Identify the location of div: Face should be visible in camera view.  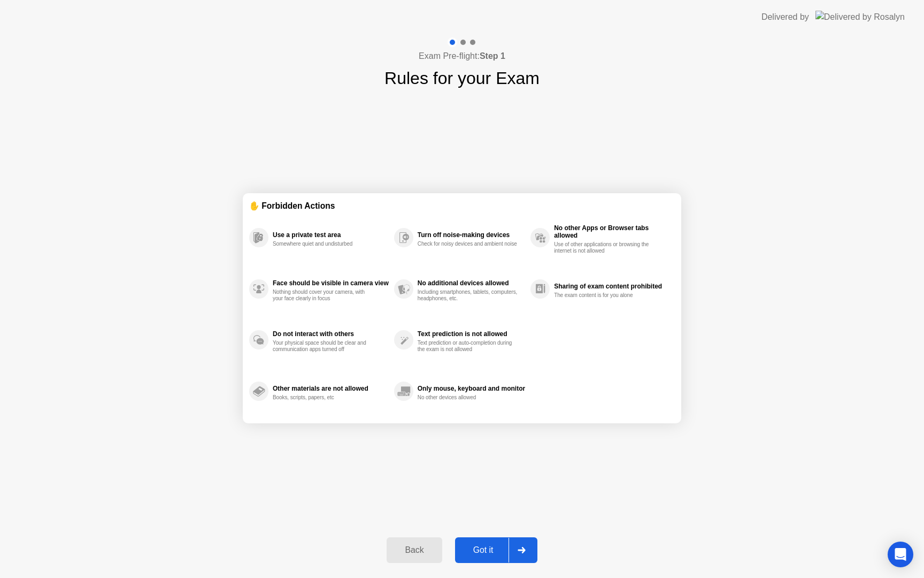
(331, 283).